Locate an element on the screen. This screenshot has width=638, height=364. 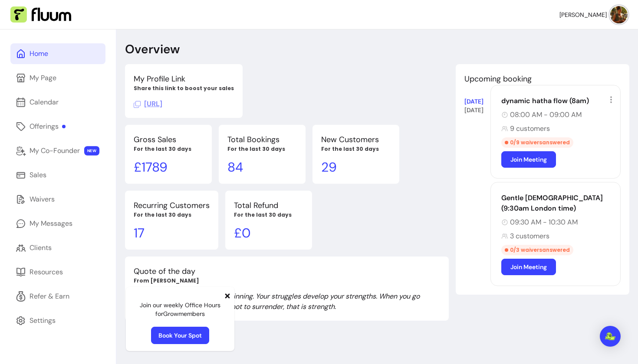
a: Resources is located at coordinates (58, 272).